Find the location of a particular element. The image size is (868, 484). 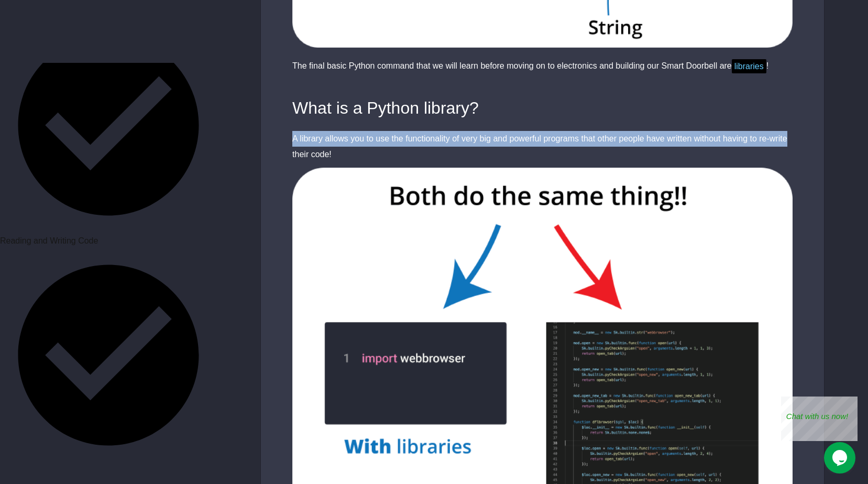

p: Chat with us now! is located at coordinates (36, 19).